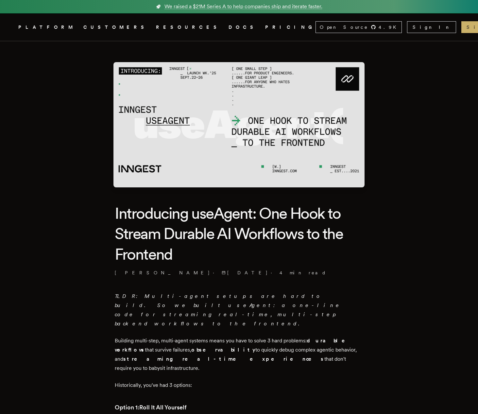 The width and height of the screenshot is (478, 414). What do you see at coordinates (432, 27) in the screenshot?
I see `a: Sign In` at bounding box center [432, 27].